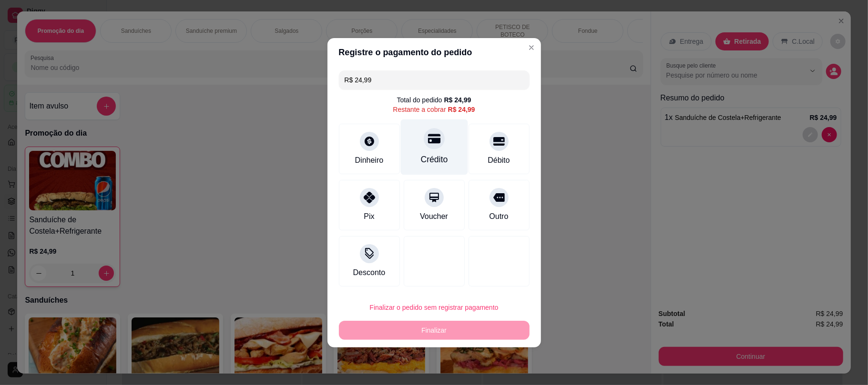 Image resolution: width=868 pixels, height=385 pixels. What do you see at coordinates (434, 110) in the screenshot?
I see `div: Restante a cobrar` at bounding box center [434, 110].